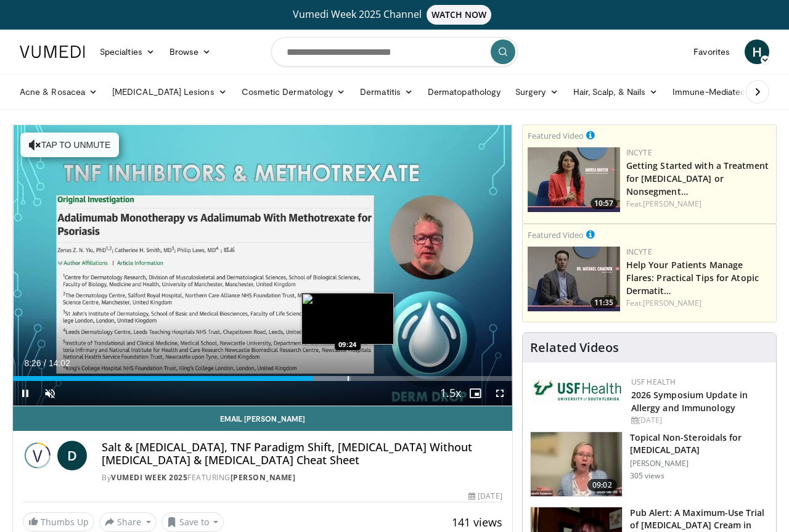 The image size is (789, 532). I want to click on a: 10:57, so click(574, 180).